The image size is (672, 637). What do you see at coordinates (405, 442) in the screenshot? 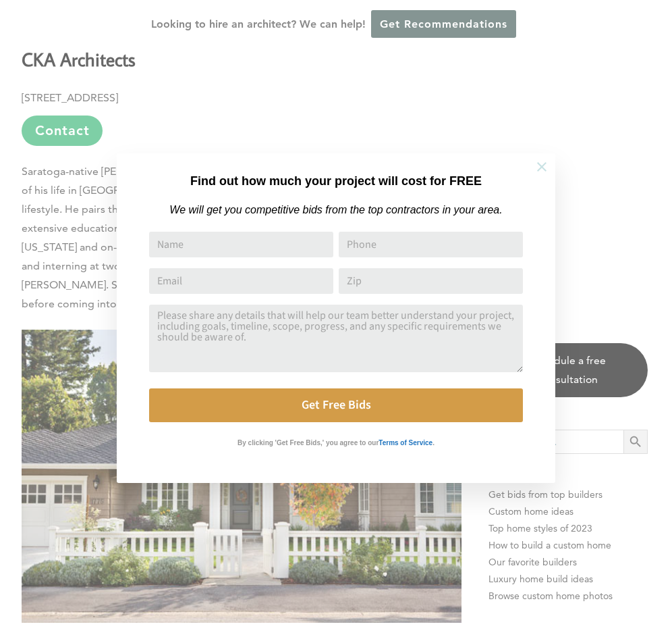
I see `strong: Terms of Service` at bounding box center [405, 442].